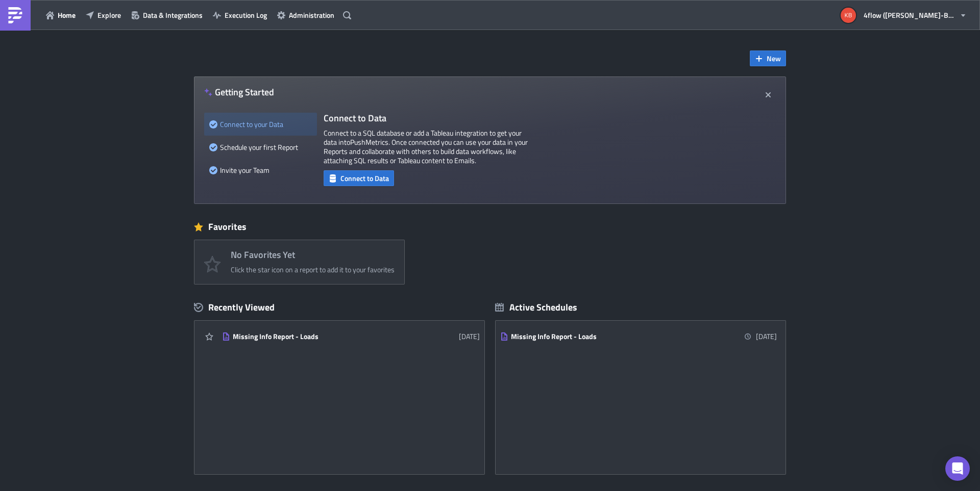 This screenshot has height=491, width=980. What do you see at coordinates (67, 15) in the screenshot?
I see `span: Home` at bounding box center [67, 15].